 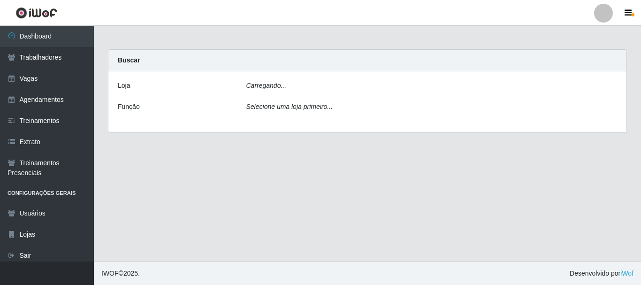 I want to click on a: iWof, so click(x=627, y=273).